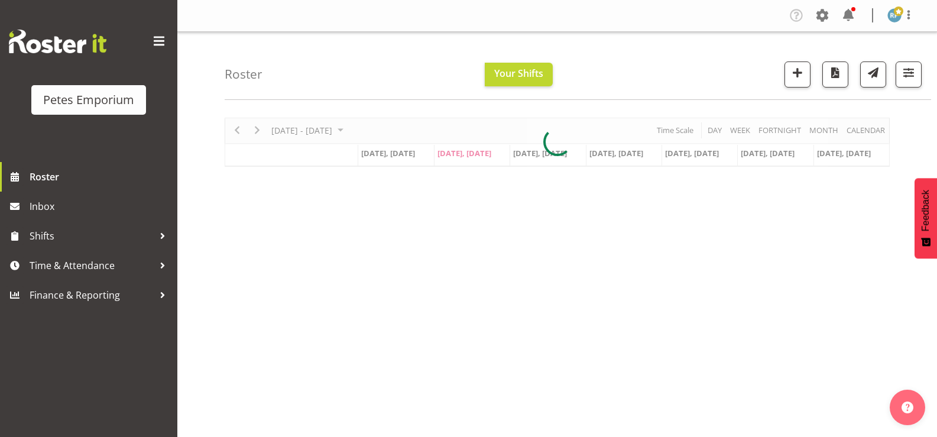 The height and width of the screenshot is (437, 937). I want to click on span: Your Shifts, so click(519, 73).